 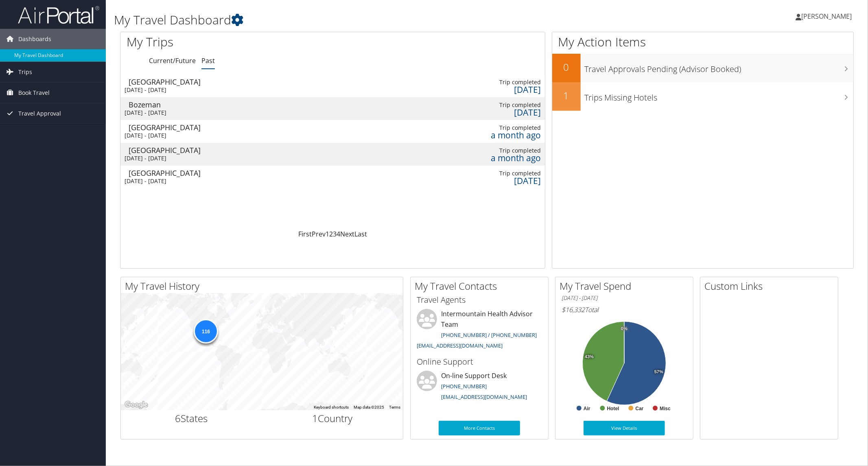 What do you see at coordinates (331, 234) in the screenshot?
I see `a: 2` at bounding box center [331, 234].